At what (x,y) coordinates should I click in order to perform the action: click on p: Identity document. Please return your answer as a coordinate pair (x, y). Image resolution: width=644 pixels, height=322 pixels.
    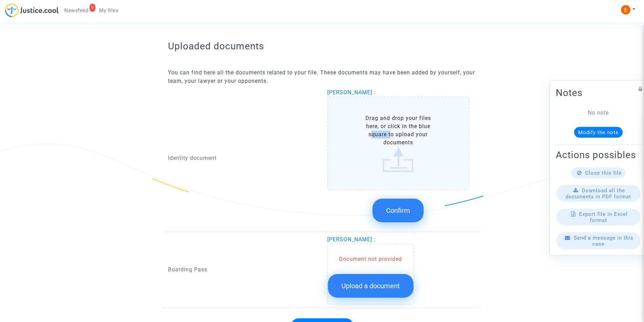
    Looking at the image, I should click on (242, 158).